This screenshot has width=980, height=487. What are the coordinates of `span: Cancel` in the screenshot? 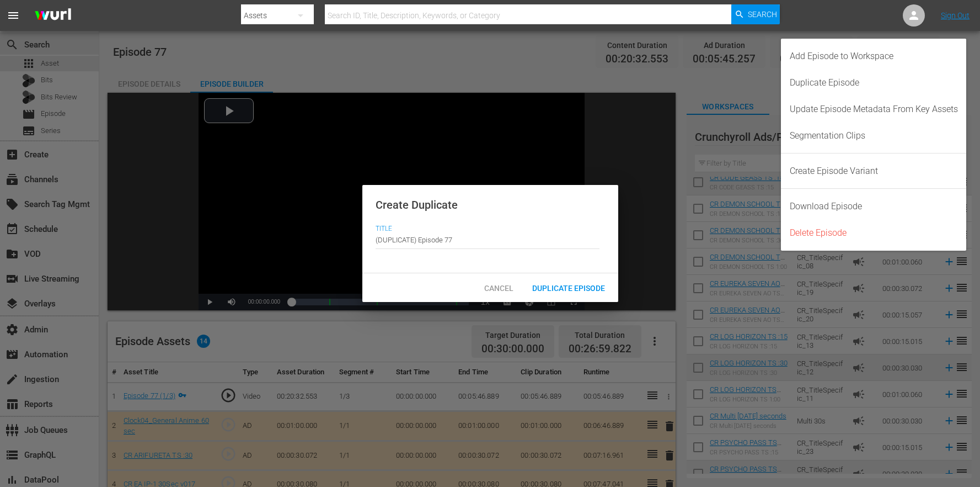 It's located at (498, 288).